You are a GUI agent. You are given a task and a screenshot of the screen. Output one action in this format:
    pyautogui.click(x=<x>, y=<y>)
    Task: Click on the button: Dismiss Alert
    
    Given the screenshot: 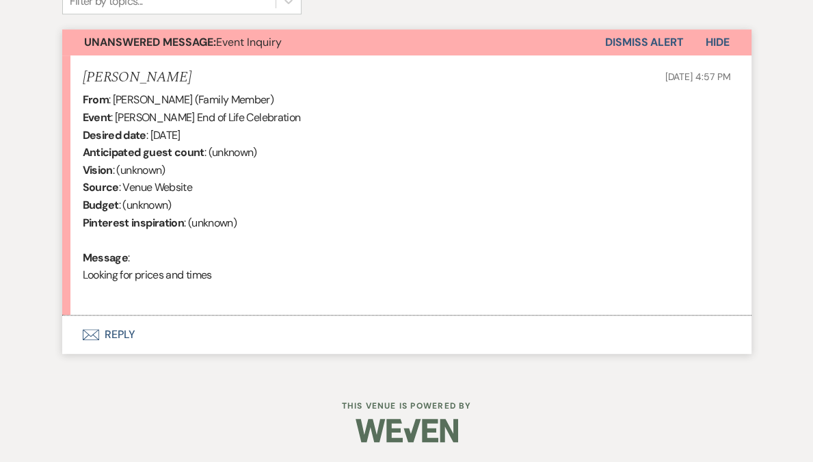 What is the action you would take?
    pyautogui.click(x=644, y=42)
    